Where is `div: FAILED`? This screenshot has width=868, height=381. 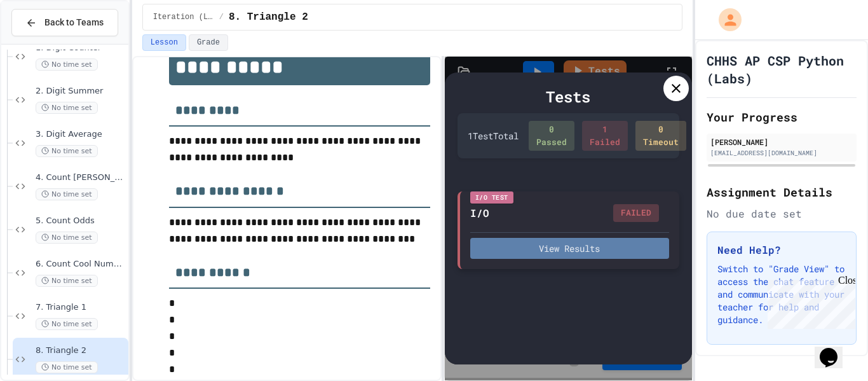
div: FAILED is located at coordinates (636, 213).